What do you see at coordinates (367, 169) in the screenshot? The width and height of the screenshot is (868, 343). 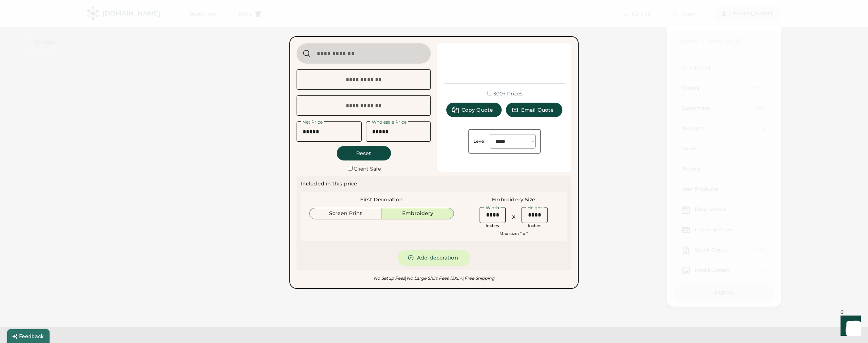 I see `label: Client Safe` at bounding box center [367, 169].